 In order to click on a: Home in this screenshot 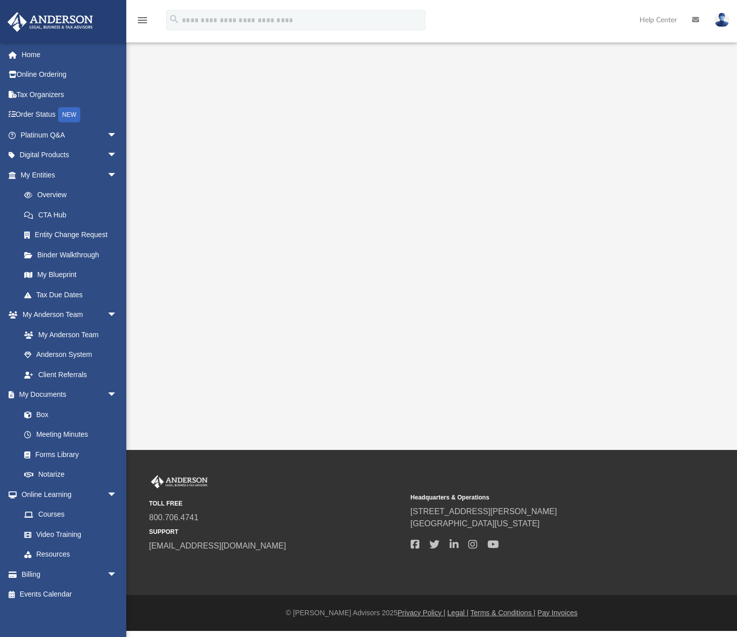, I will do `click(70, 55)`.